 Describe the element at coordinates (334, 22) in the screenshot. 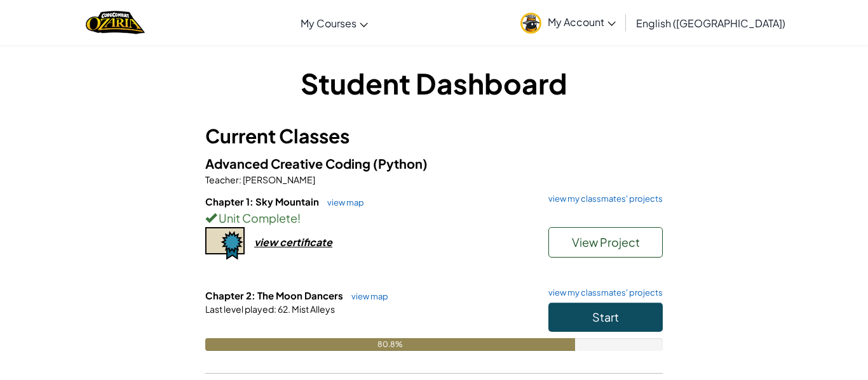

I see `a: My Courses` at that location.